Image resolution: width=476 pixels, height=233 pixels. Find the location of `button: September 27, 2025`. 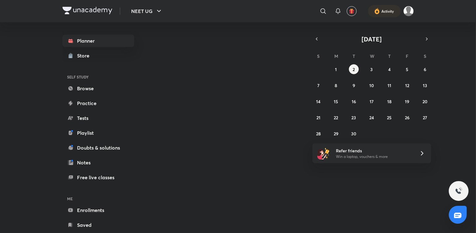

button: September 27, 2025 is located at coordinates (425, 117).